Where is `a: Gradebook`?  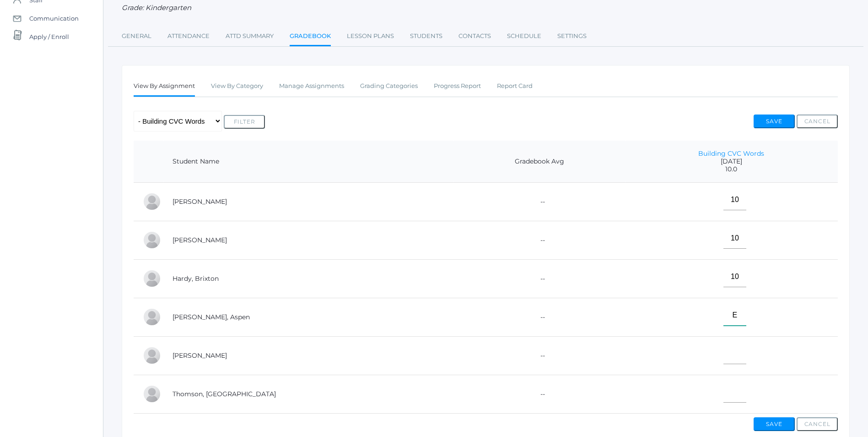 a: Gradebook is located at coordinates (310, 36).